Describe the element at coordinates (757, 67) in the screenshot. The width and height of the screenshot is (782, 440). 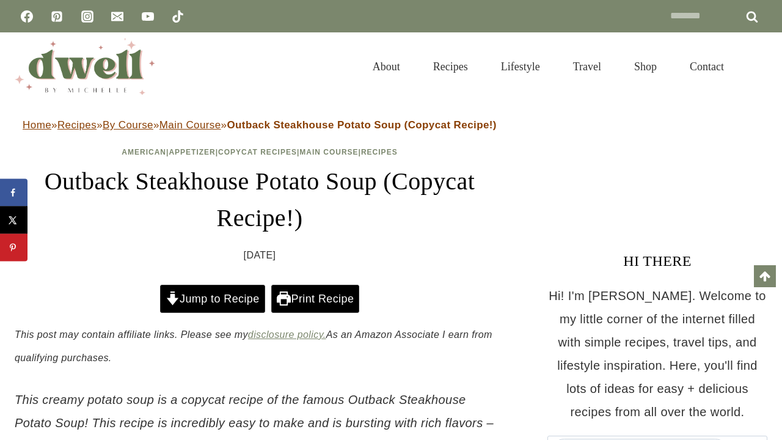
I see `button: View Search Form` at that location.